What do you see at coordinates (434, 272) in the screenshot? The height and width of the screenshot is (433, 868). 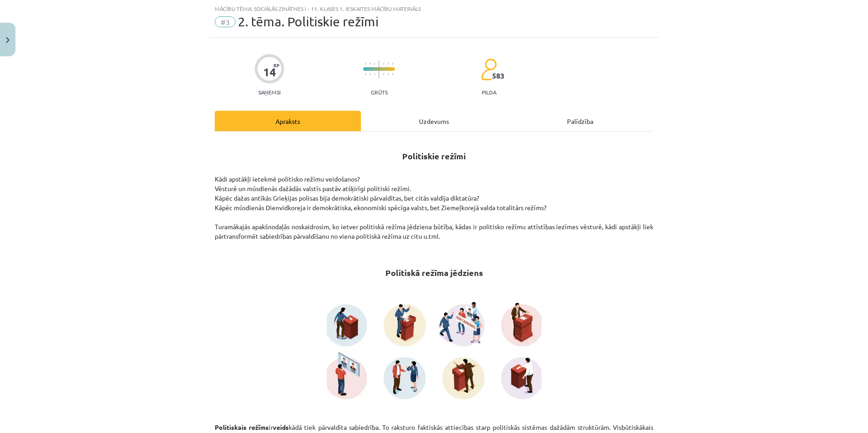 I see `strong: Politiskā režīma jēdziens` at bounding box center [434, 272].